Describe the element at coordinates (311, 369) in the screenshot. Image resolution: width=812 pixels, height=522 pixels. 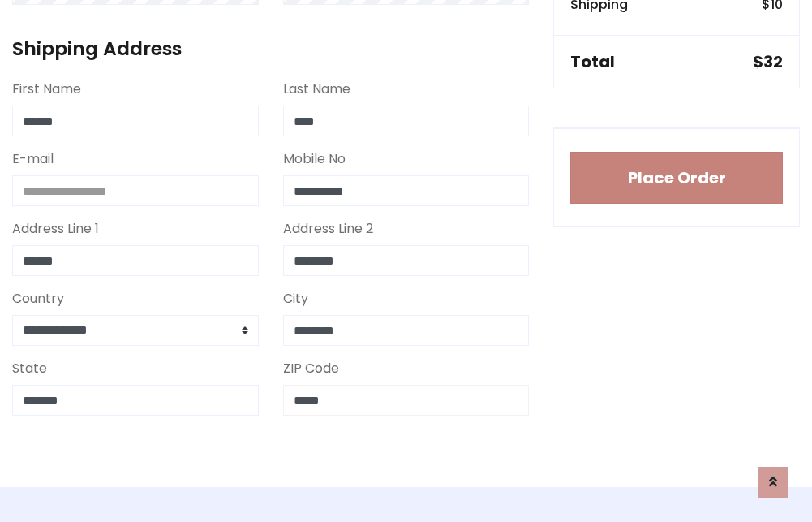
I see `label: ZIP Code` at that location.